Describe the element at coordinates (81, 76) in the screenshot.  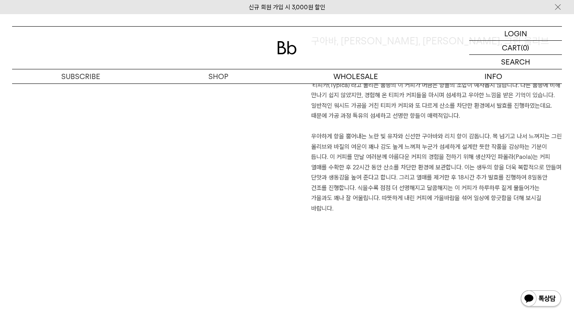
I see `a: SUBSCRIBE` at that location.